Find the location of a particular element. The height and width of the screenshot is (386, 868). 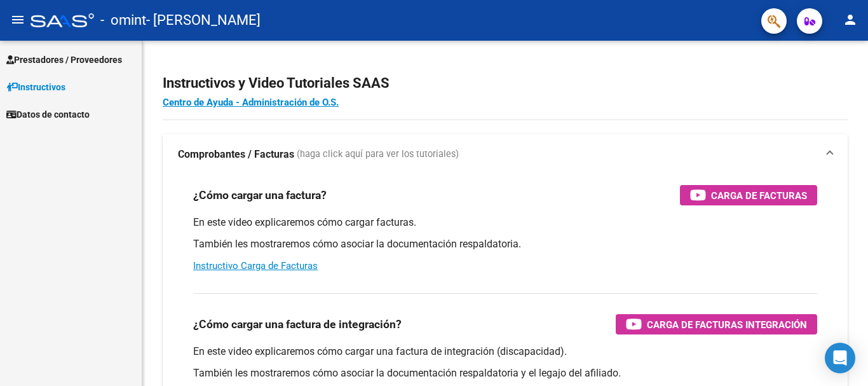

mat-icon: menu is located at coordinates (18, 20).